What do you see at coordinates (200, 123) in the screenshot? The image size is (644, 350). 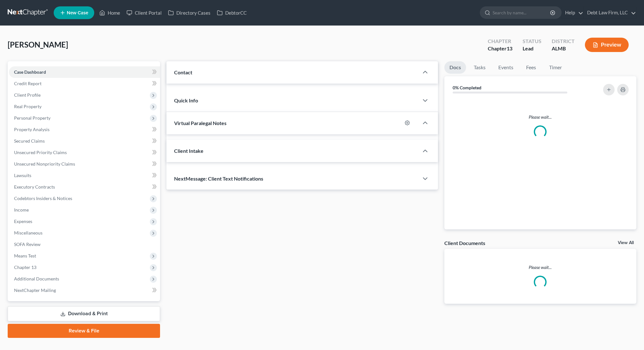 I see `span: Virtual Paralegal Notes` at bounding box center [200, 123].